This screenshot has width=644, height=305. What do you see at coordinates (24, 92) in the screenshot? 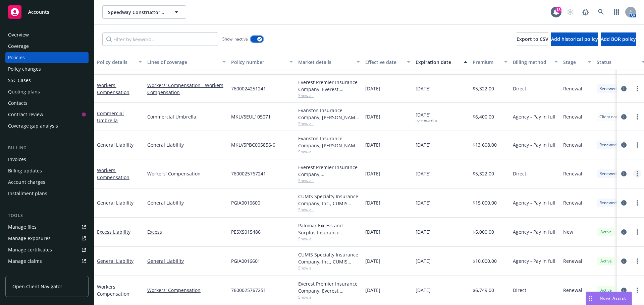
I see `div: Quoting plans` at bounding box center [24, 92].